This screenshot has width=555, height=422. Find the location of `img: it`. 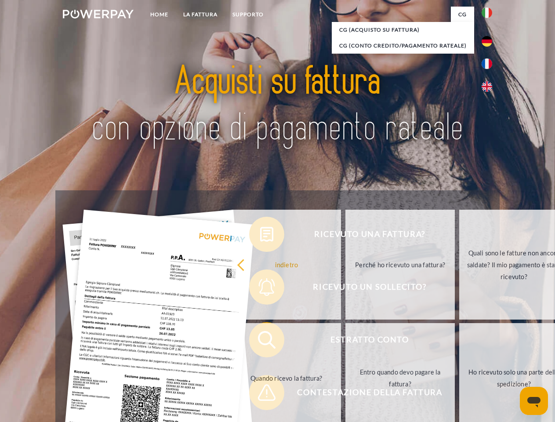

img: it is located at coordinates (487, 13).